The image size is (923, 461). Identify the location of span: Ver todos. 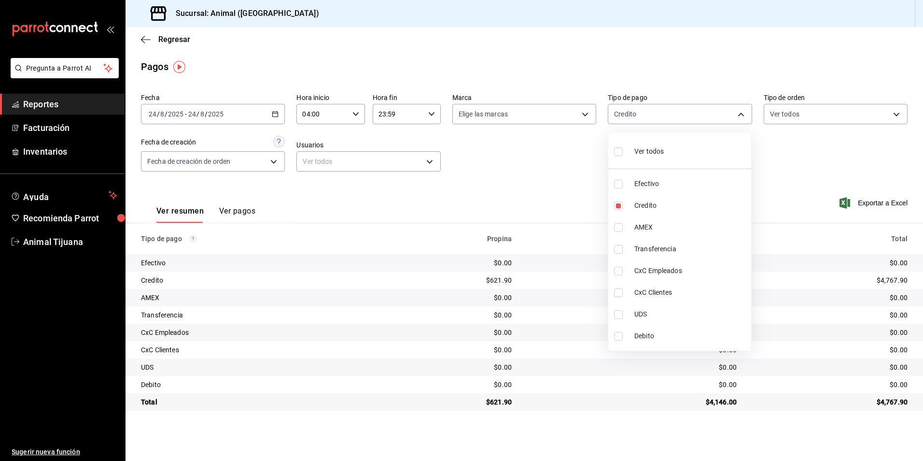
(649, 151).